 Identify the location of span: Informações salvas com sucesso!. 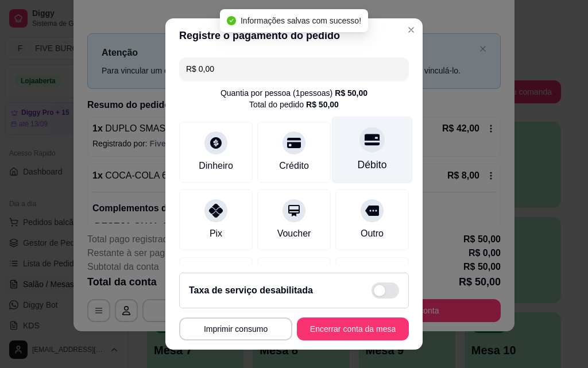
(301, 21).